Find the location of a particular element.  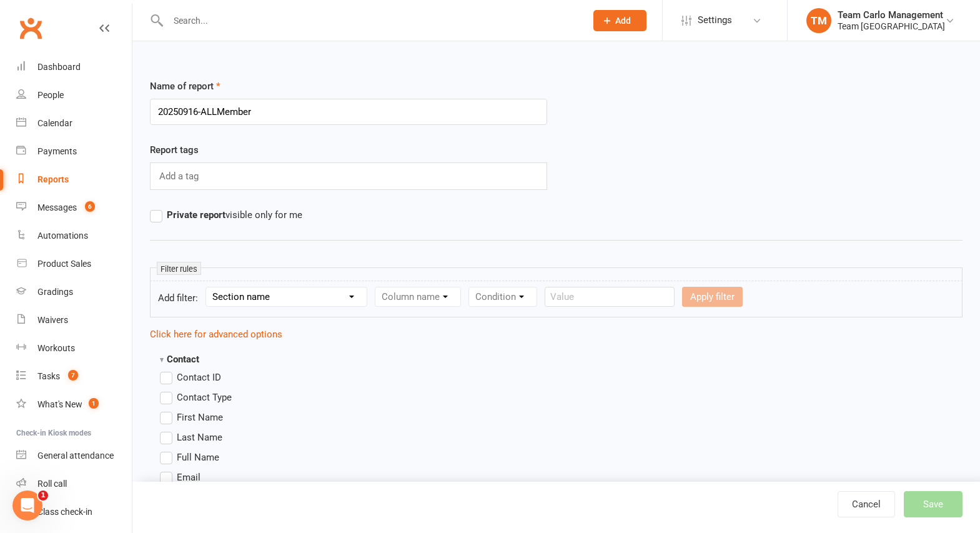

a: General attendance kiosk mode is located at coordinates (74, 456).